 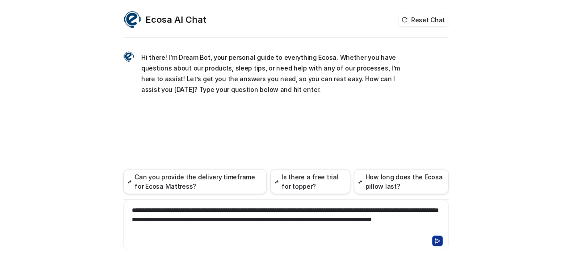 What do you see at coordinates (310, 182) in the screenshot?
I see `button: Is there a free trial for topper?` at bounding box center [310, 182].